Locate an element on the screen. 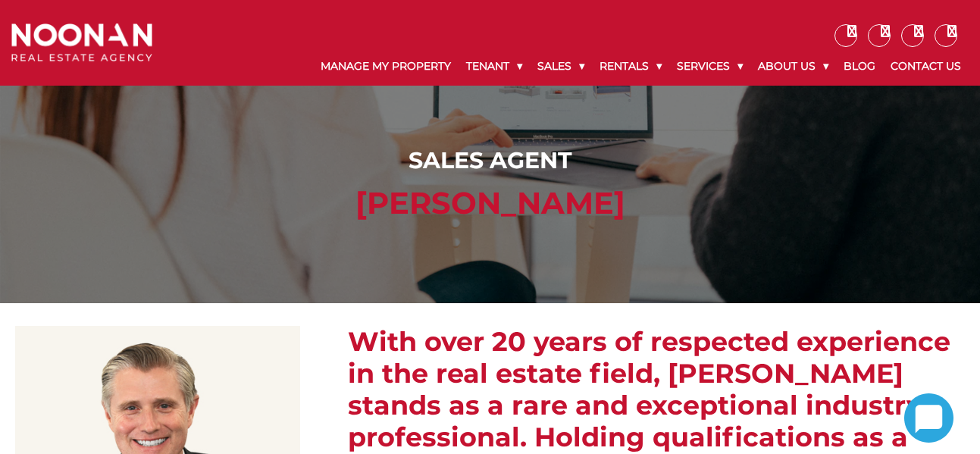  a: Sales is located at coordinates (561, 66).